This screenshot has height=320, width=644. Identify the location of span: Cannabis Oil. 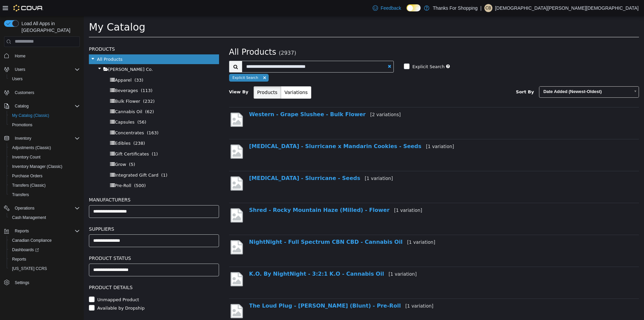
(45, 96).